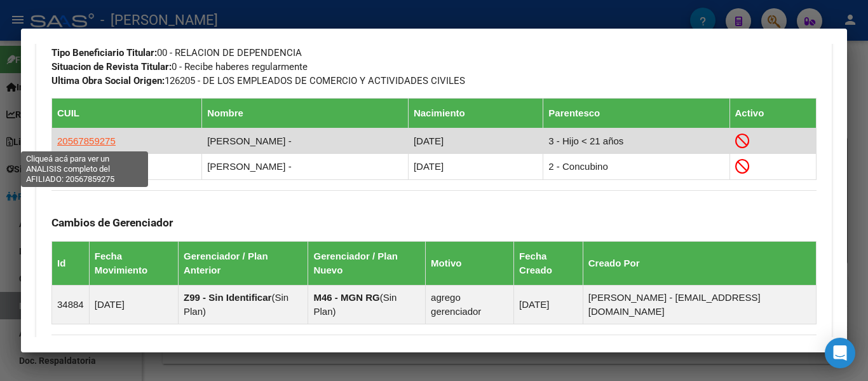 The image size is (868, 381). I want to click on span: 27393480594, so click(86, 166).